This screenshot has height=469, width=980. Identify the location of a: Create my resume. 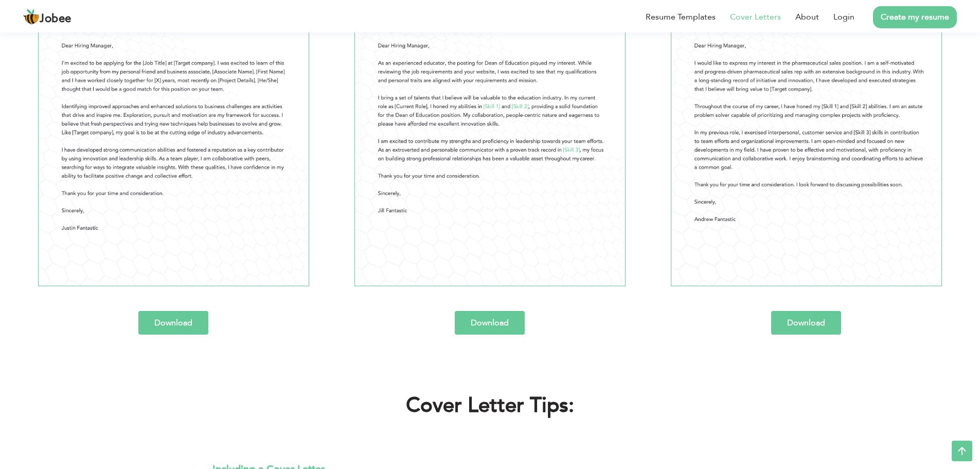
(915, 17).